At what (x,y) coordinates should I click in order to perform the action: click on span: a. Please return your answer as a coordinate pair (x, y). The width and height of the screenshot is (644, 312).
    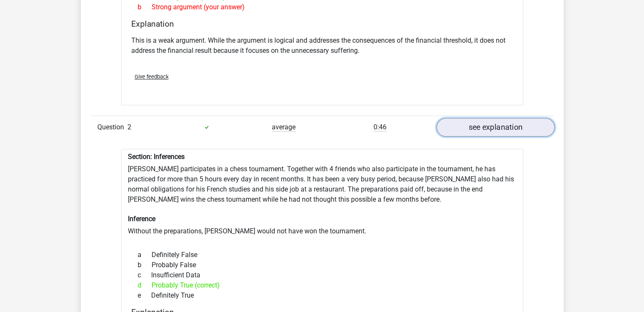
    Looking at the image, I should click on (144, 255).